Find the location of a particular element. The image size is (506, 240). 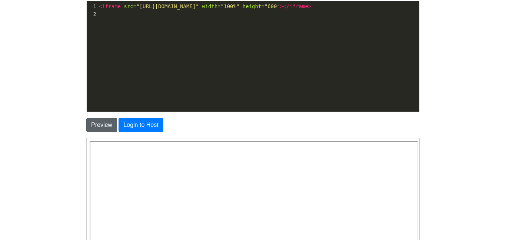

div: 1 is located at coordinates (92, 6).